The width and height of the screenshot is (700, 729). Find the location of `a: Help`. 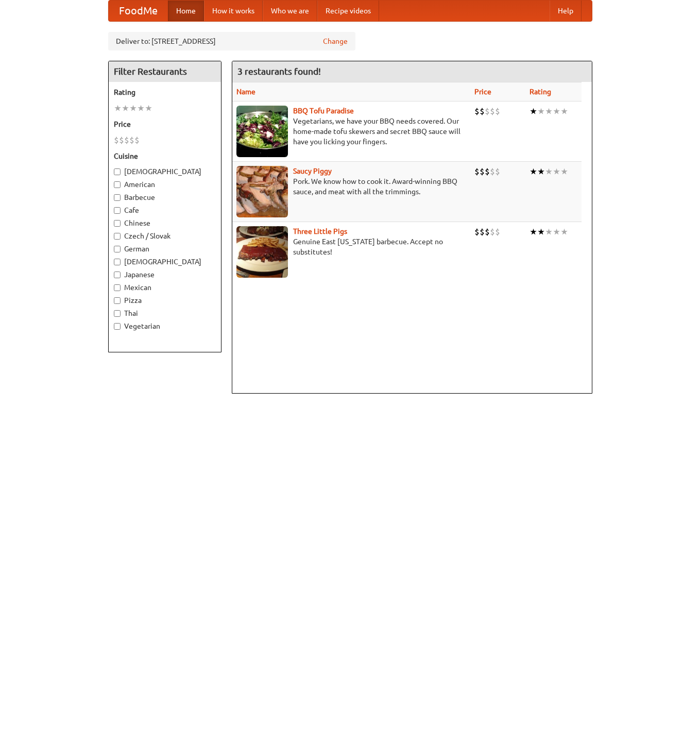

a: Help is located at coordinates (566, 11).